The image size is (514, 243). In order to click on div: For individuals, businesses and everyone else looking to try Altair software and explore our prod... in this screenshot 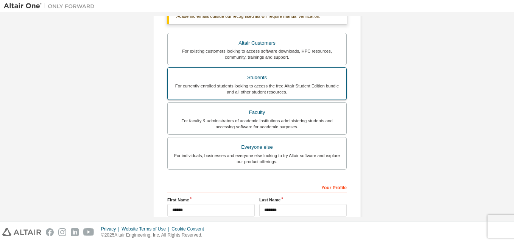, I will do `click(257, 159)`.